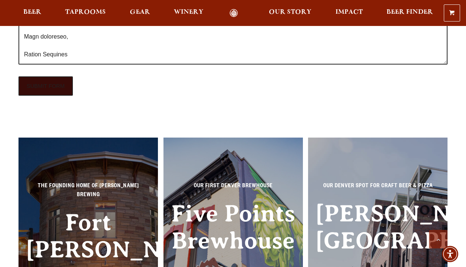  What do you see at coordinates (378, 188) in the screenshot?
I see `p: Our Denver spot for craft beer & pizza` at bounding box center [378, 188].